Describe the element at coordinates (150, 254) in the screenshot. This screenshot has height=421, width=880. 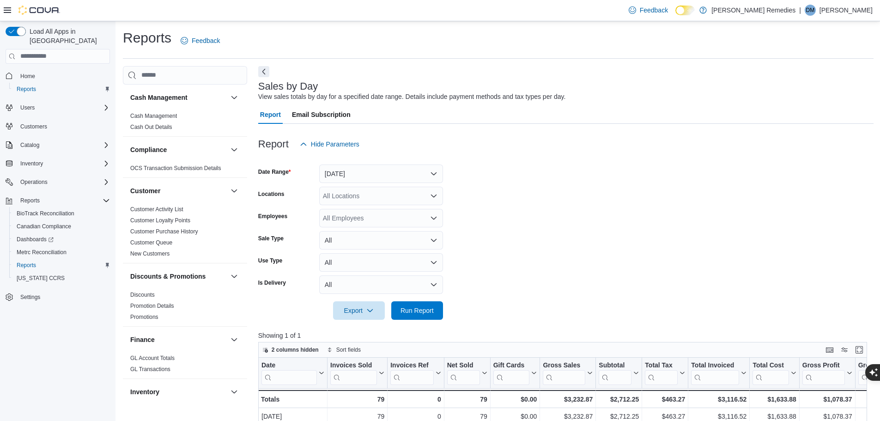
I see `a: New Customers` at that location.